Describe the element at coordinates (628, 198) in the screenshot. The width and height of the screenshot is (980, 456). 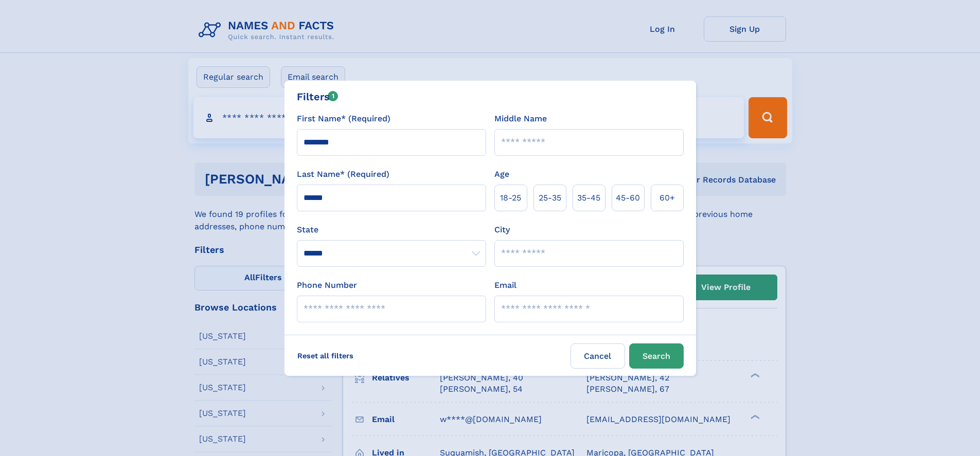
I see `span: 45‑60` at that location.